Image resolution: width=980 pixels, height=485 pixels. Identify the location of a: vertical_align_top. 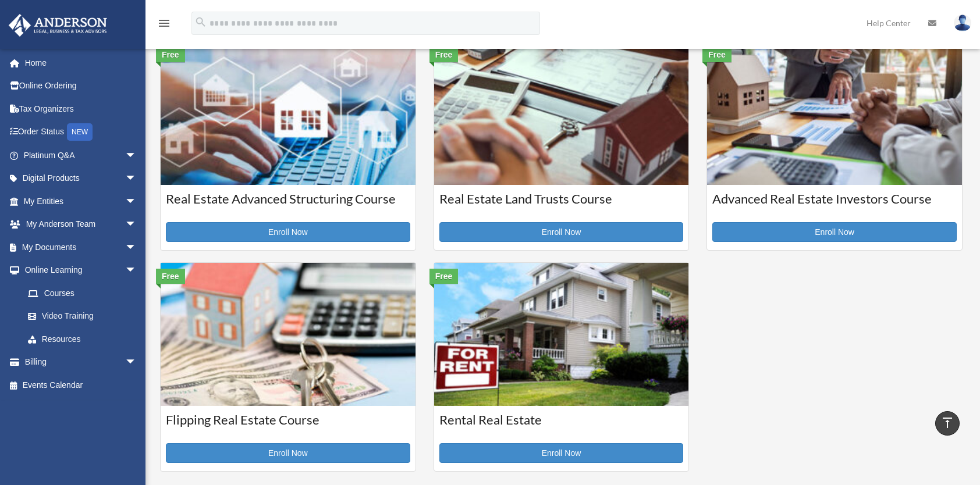
(947, 424).